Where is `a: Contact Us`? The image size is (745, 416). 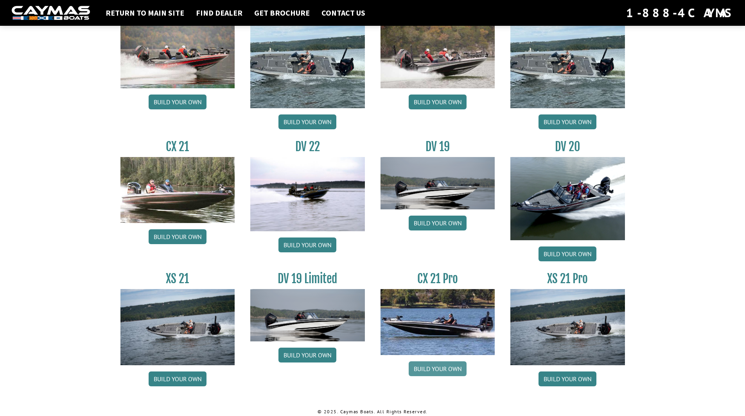
a: Contact Us is located at coordinates (343, 13).